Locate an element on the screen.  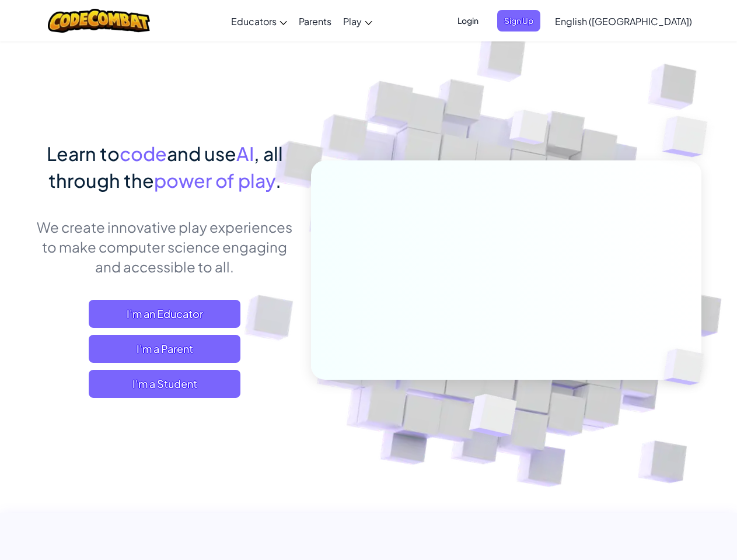
button: I'm a Student is located at coordinates (165, 384).